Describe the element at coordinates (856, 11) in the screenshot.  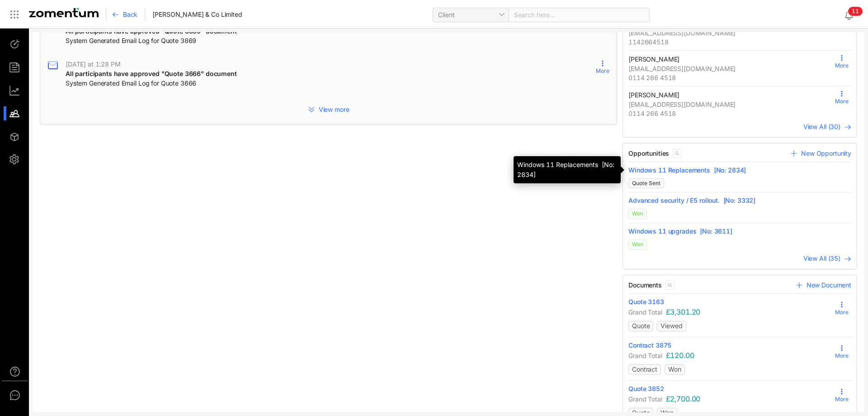
I see `sup: 11` at that location.